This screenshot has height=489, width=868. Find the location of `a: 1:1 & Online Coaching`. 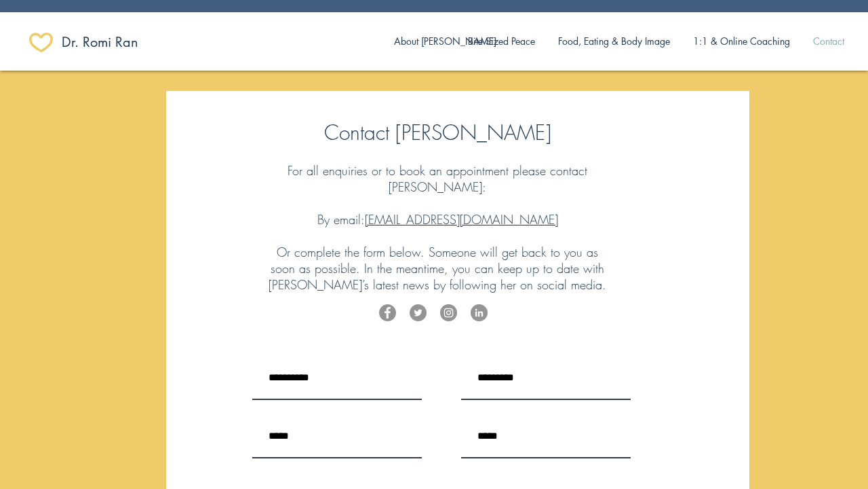

a: 1:1 & Online Coaching is located at coordinates (741, 41).